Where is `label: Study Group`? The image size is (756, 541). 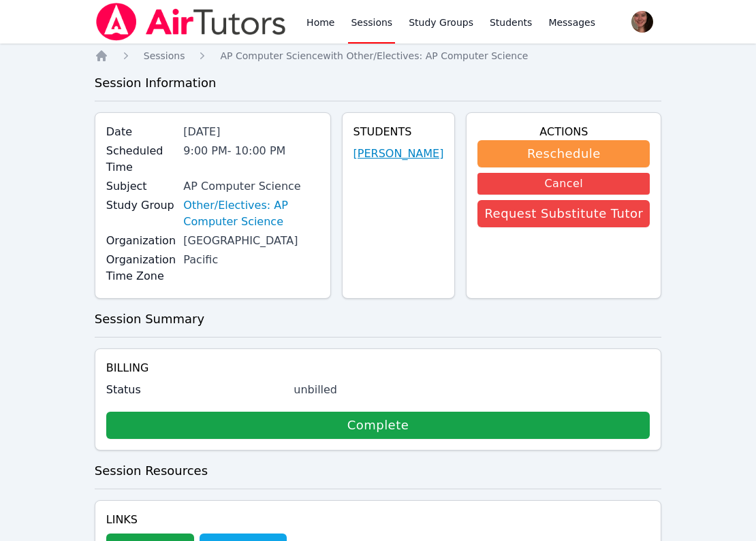 label: Study Group is located at coordinates (141, 206).